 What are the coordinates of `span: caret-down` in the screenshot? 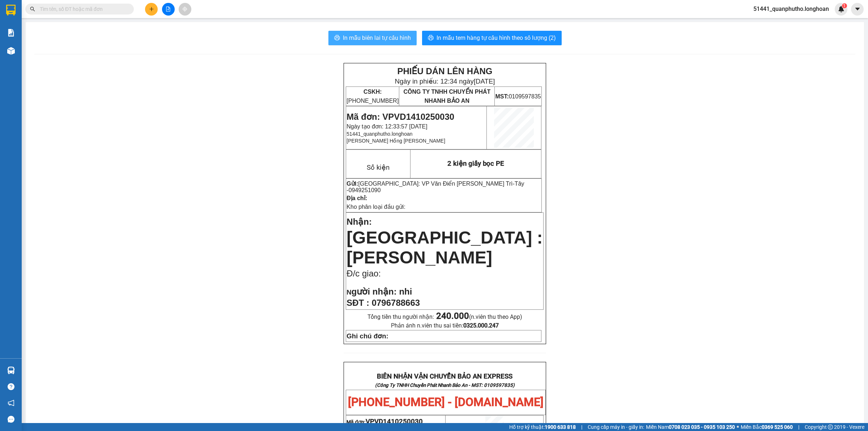 It's located at (857, 9).